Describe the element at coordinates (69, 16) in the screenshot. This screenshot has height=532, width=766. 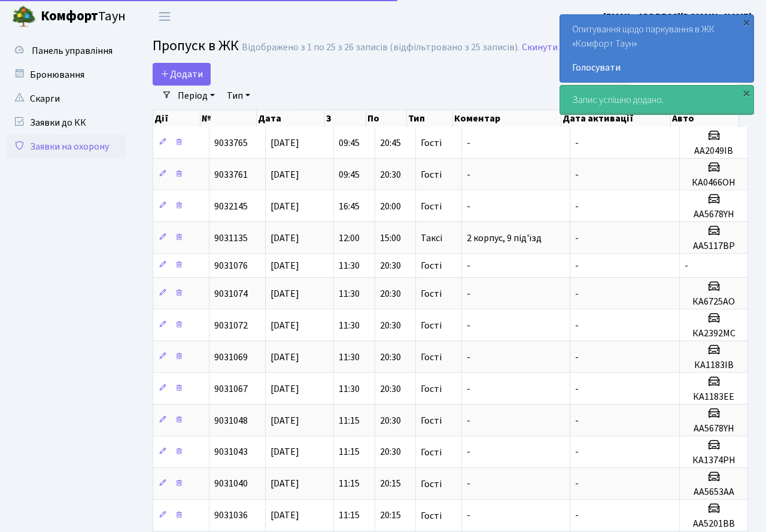
I see `b: Комфорт` at that location.